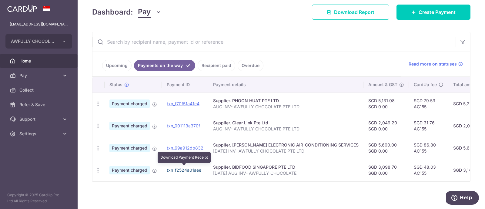 This screenshot has height=209, width=485. Describe the element at coordinates (383, 85) in the screenshot. I see `span: Amount & GST` at that location.